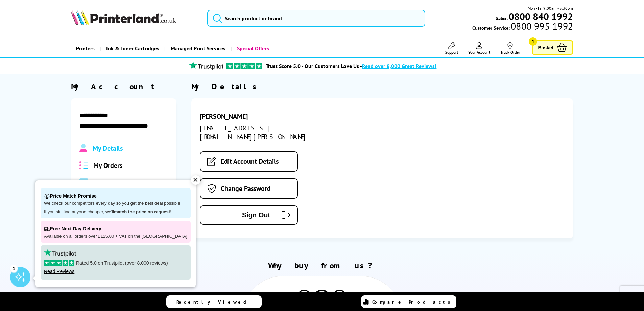  What do you see at coordinates (133, 48) in the screenshot?
I see `span: Ink & Toner Cartridges` at bounding box center [133, 48].